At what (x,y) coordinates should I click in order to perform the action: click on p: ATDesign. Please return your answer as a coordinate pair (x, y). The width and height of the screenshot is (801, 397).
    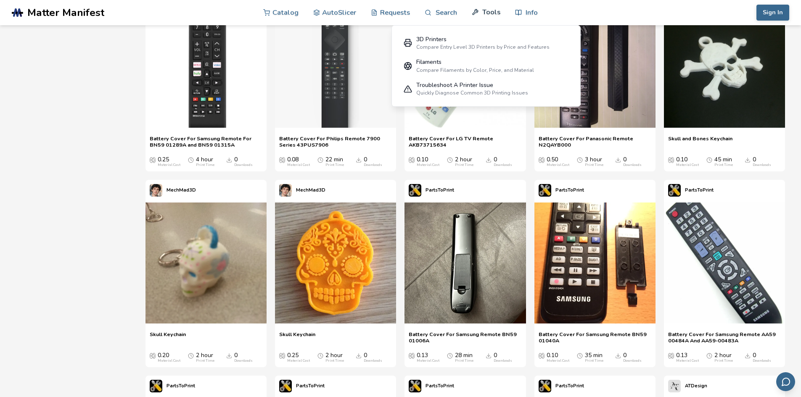
    Looking at the image, I should click on (696, 386).